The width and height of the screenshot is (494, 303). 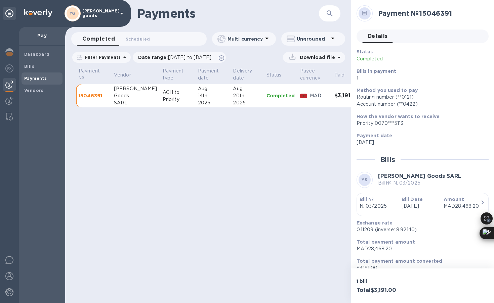 What do you see at coordinates (376, 71) in the screenshot?
I see `b: Bills in payment` at bounding box center [376, 71].